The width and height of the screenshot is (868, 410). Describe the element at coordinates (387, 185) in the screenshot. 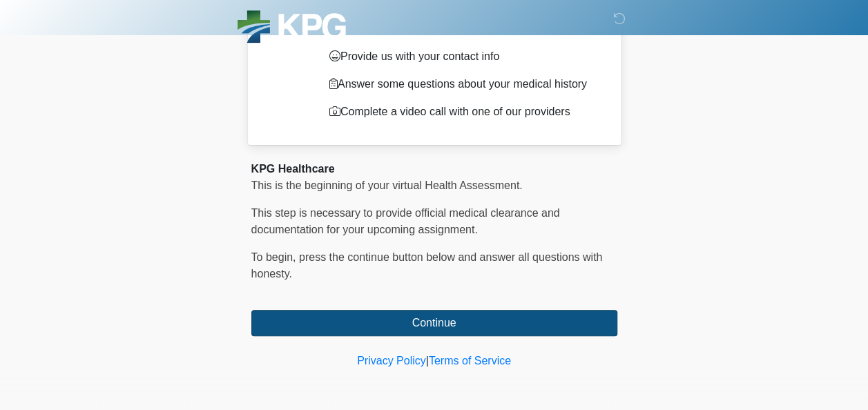

I see `span: This is the beginning of your virtual Health Assessment.` at that location.